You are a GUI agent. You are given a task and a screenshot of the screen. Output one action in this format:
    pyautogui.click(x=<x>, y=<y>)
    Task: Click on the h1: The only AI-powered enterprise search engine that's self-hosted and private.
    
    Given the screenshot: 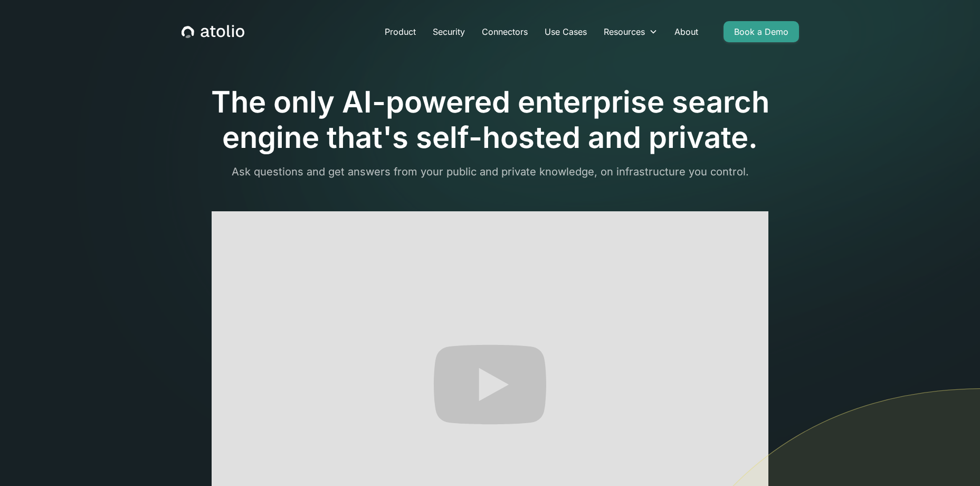 What is the action you would take?
    pyautogui.click(x=490, y=120)
    